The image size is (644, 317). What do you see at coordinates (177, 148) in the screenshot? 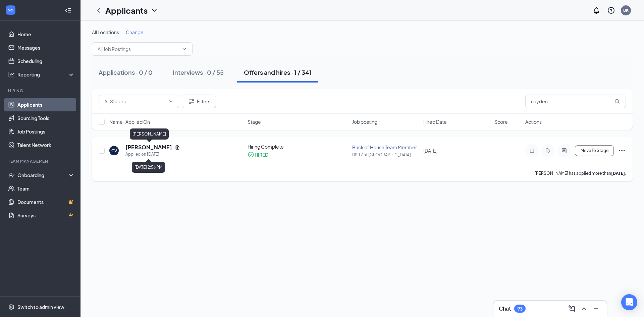
I see `svg: Document` at bounding box center [177, 148].